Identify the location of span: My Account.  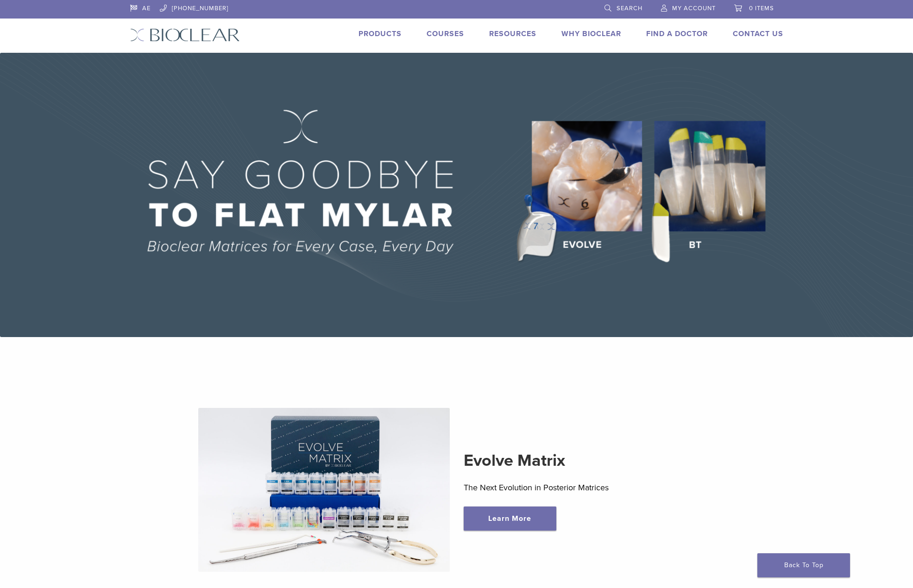
(694, 8).